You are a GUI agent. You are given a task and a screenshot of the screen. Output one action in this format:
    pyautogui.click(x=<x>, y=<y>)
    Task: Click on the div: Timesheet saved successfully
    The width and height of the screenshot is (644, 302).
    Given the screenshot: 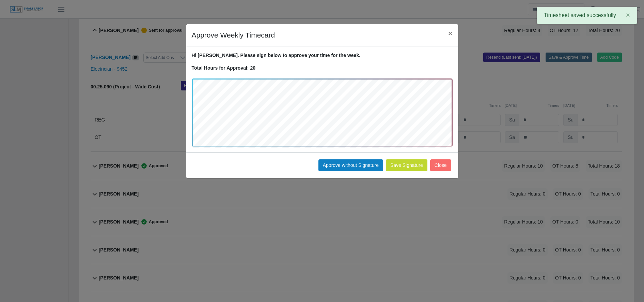 What is the action you would take?
    pyautogui.click(x=587, y=16)
    